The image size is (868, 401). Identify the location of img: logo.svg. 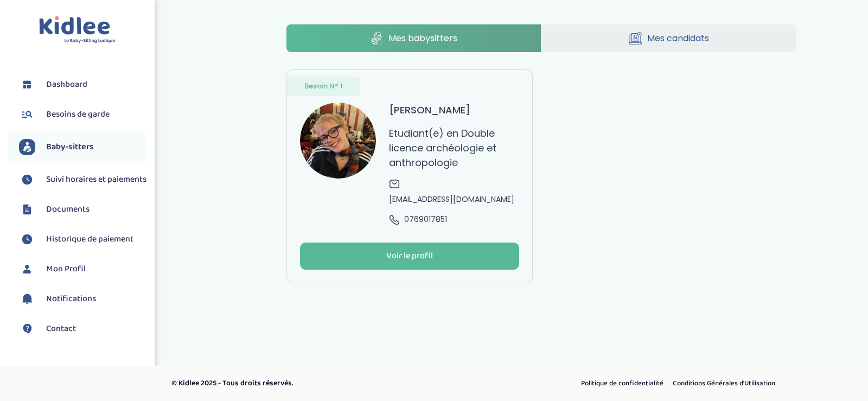
(77, 30).